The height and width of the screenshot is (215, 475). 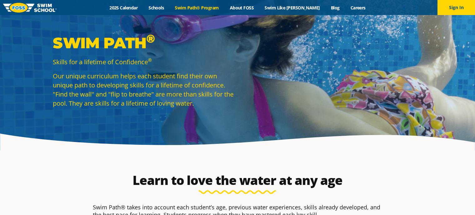 What do you see at coordinates (157, 8) in the screenshot?
I see `a: Schools` at bounding box center [157, 8].